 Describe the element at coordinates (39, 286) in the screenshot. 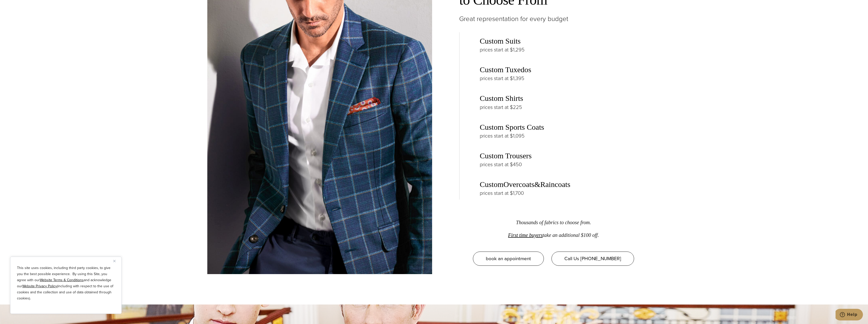

I see `a: Website Privacy Policy` at that location.